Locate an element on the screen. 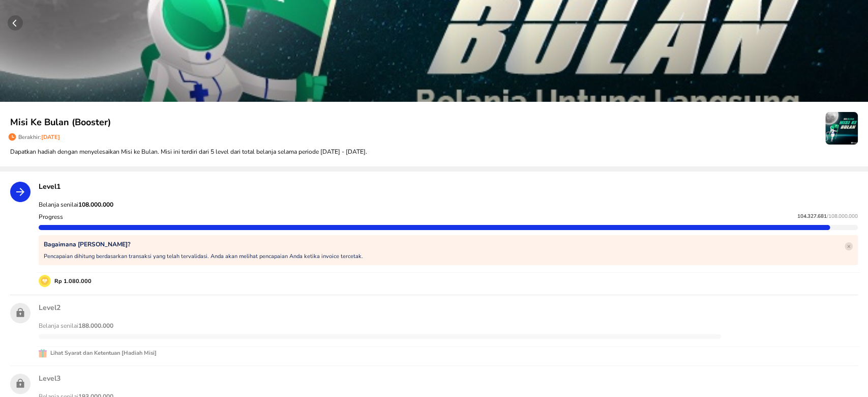 This screenshot has height=397, width=868. p: Progress is located at coordinates (51, 217).